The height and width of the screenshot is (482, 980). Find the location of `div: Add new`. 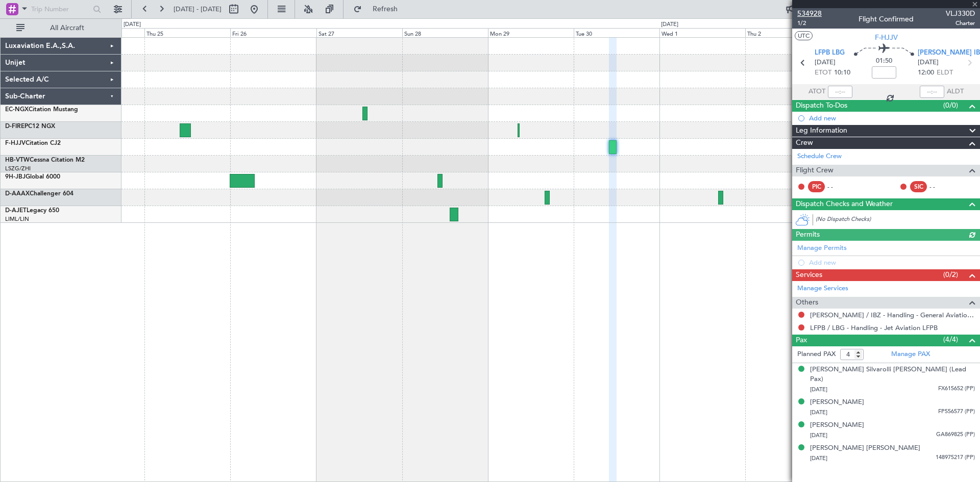

div: Add new is located at coordinates (892, 118).